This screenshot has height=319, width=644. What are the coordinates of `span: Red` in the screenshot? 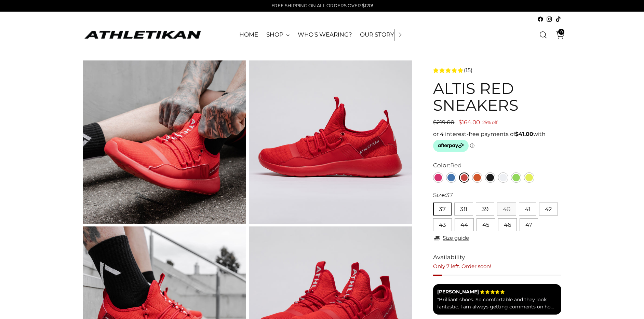 It's located at (456, 165).